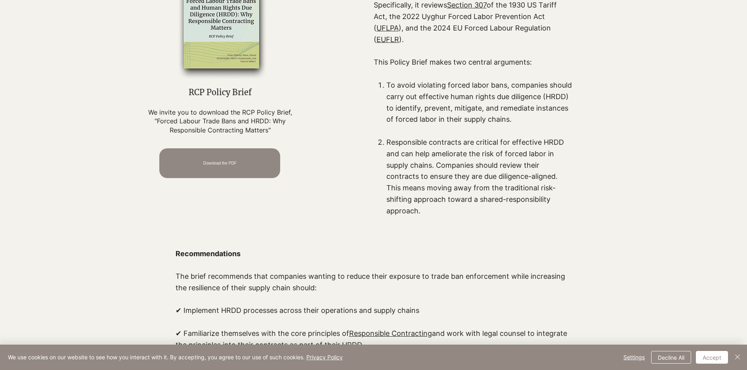  Describe the element at coordinates (220, 121) in the screenshot. I see `p: We invite you to download the RCP Policy Brief, "Forced Labour Trade Bans and HRDD: Why Responsib...` at that location.